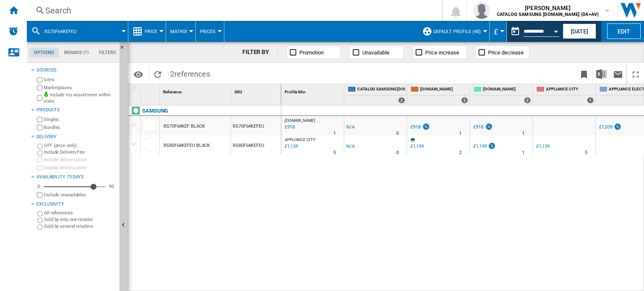 This screenshot has width=644, height=291. I want to click on span: Matrix, so click(178, 31).